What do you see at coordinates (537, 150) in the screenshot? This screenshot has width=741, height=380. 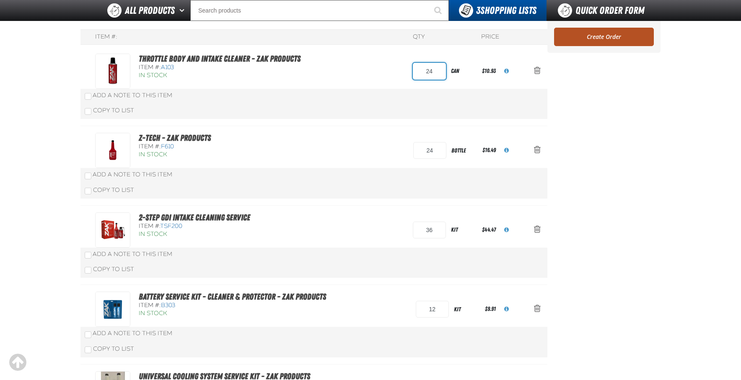 I see `button: Action Remove Z-Tech - ZAK Products from 91625` at bounding box center [537, 150].